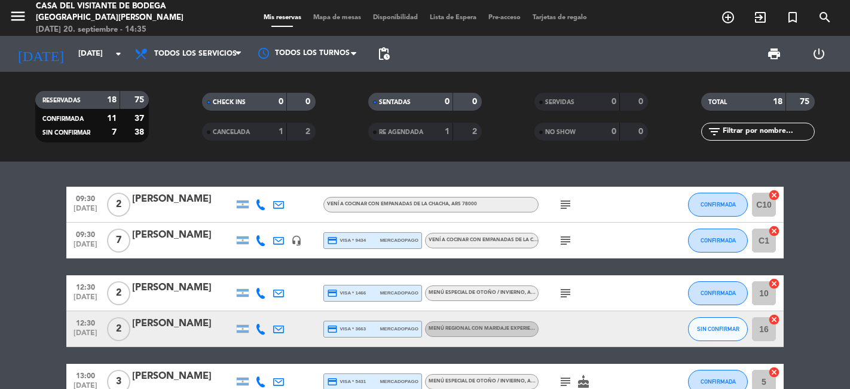  Describe the element at coordinates (346, 382) in the screenshot. I see `span: visa * 5431` at that location.